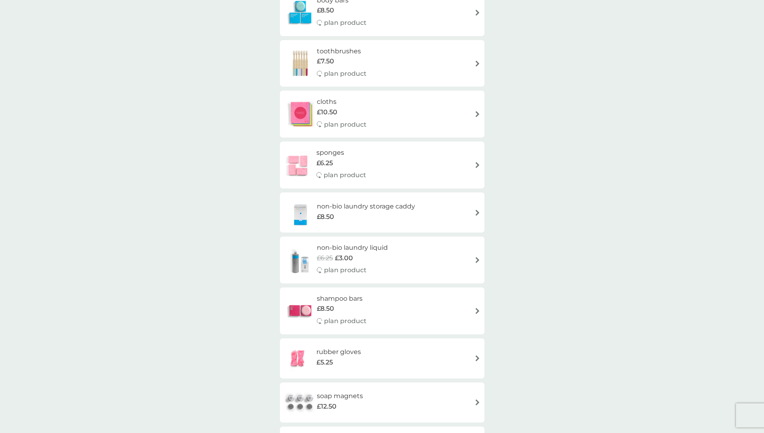 The height and width of the screenshot is (433, 764). What do you see at coordinates (300, 260) in the screenshot?
I see `img: non-bio laundry liquid` at bounding box center [300, 260].